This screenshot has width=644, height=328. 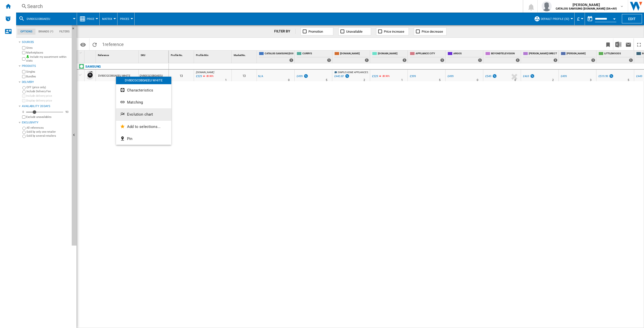 I want to click on span: Matching, so click(x=135, y=102).